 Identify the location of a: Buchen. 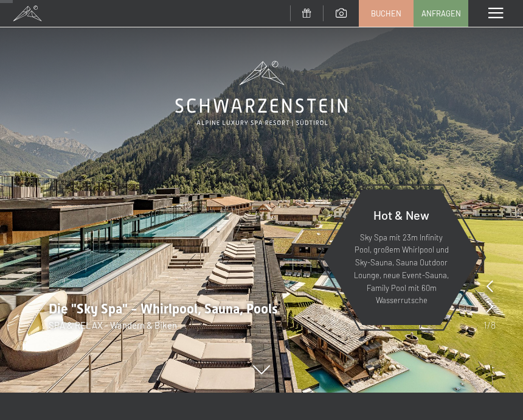
(386, 13).